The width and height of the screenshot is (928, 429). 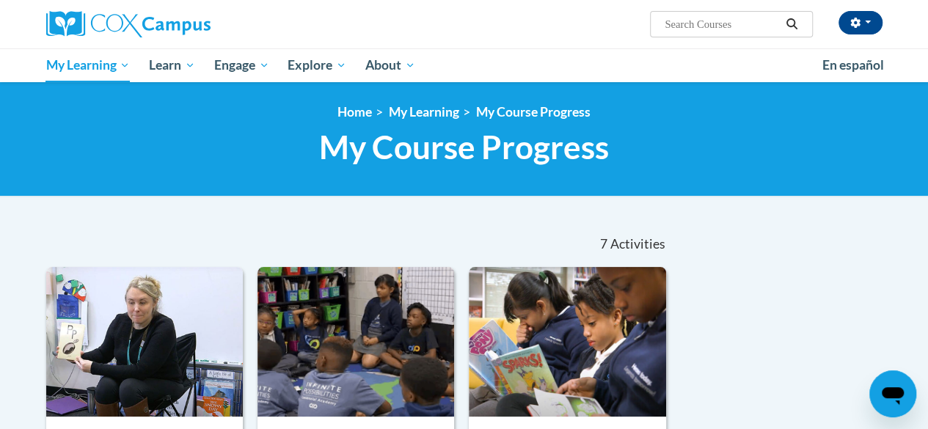 I want to click on a: En español, so click(x=853, y=65).